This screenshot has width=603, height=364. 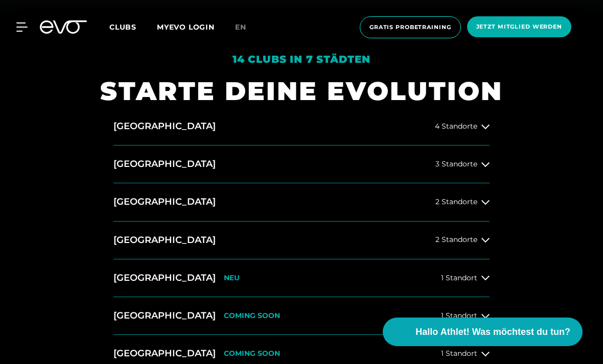 I want to click on a: MYEVO LOGIN, so click(x=186, y=27).